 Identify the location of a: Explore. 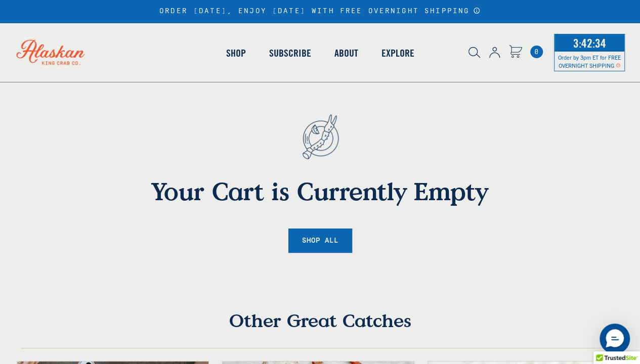
(397, 53).